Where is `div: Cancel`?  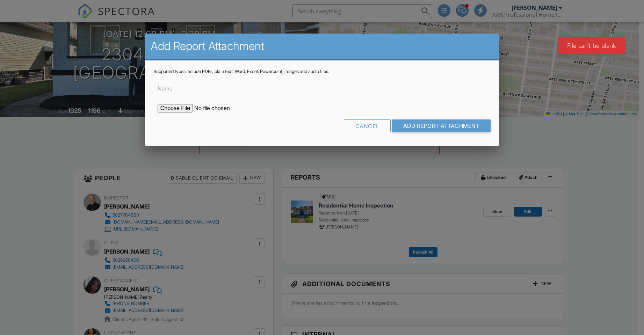
div: Cancel is located at coordinates (367, 126).